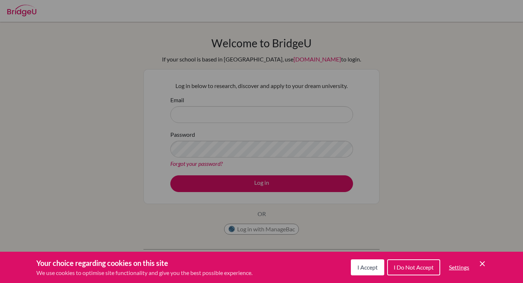  What do you see at coordinates (459, 267) in the screenshot?
I see `span: Settings` at bounding box center [459, 267].